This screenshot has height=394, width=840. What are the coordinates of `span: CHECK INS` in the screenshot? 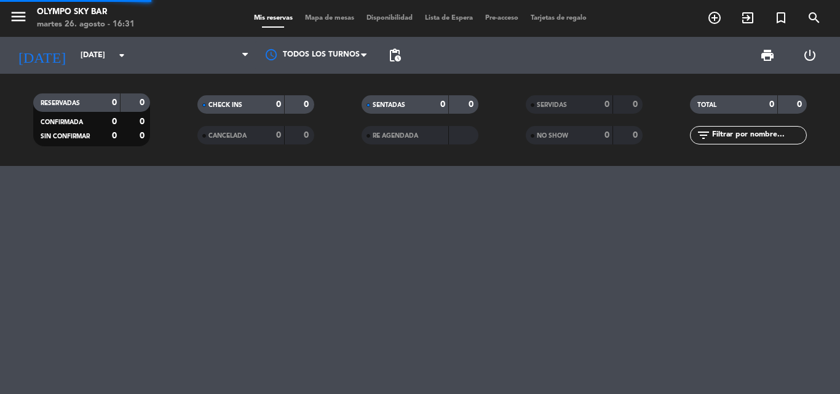 It's located at (225, 105).